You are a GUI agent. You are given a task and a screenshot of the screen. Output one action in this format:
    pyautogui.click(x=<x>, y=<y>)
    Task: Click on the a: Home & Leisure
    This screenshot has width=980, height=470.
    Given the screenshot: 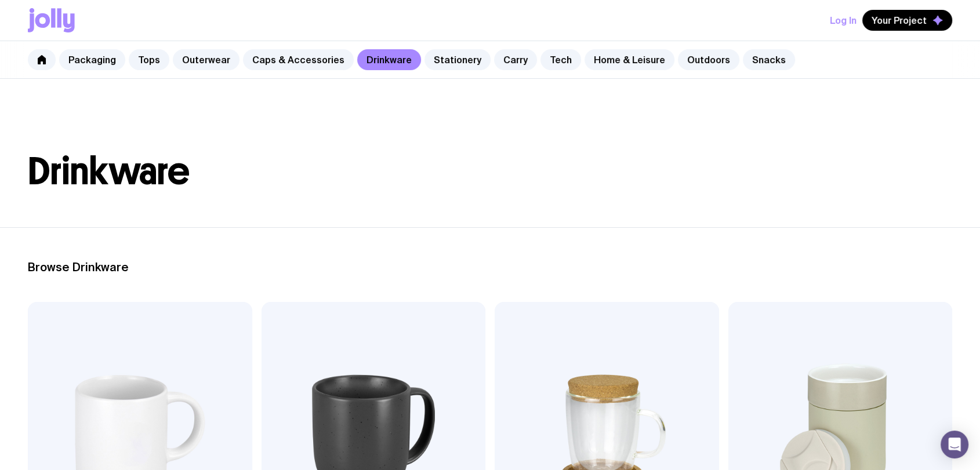 What is the action you would take?
    pyautogui.click(x=629, y=60)
    